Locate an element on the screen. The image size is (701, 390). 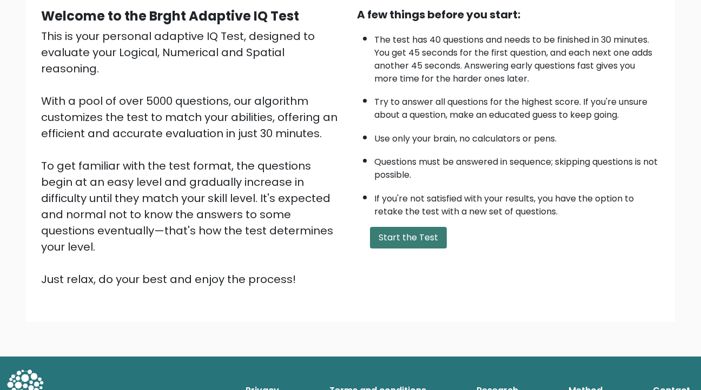
li: If you're not satisfied with your results, you have the option to retake the test with a new set ... is located at coordinates (517, 203).